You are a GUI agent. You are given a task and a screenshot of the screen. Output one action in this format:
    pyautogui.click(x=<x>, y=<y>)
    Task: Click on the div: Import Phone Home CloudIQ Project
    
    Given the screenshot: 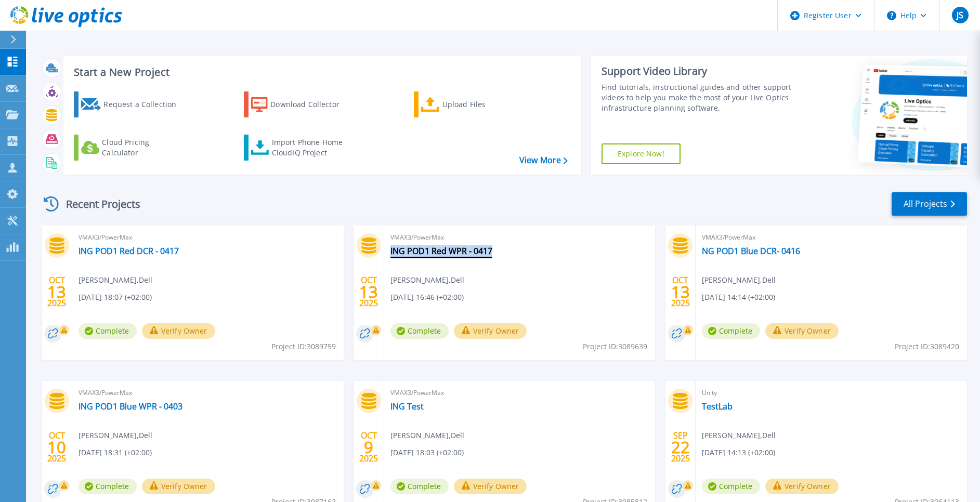 What is the action you would take?
    pyautogui.click(x=313, y=147)
    